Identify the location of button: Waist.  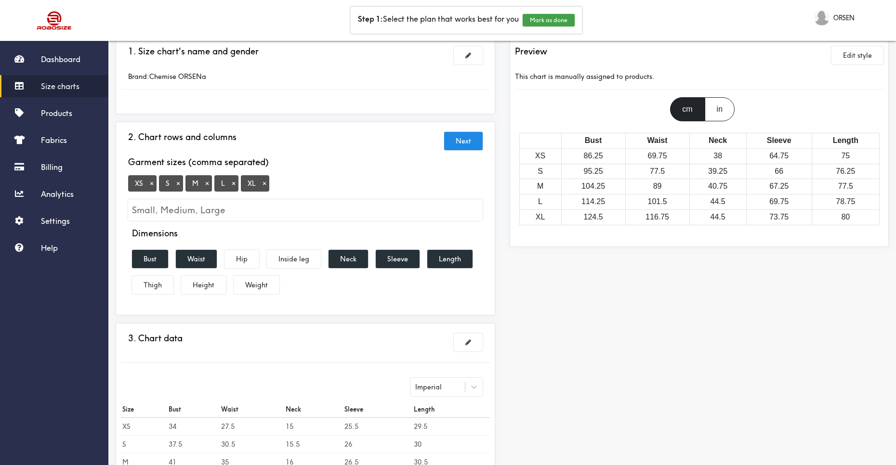
(196, 259).